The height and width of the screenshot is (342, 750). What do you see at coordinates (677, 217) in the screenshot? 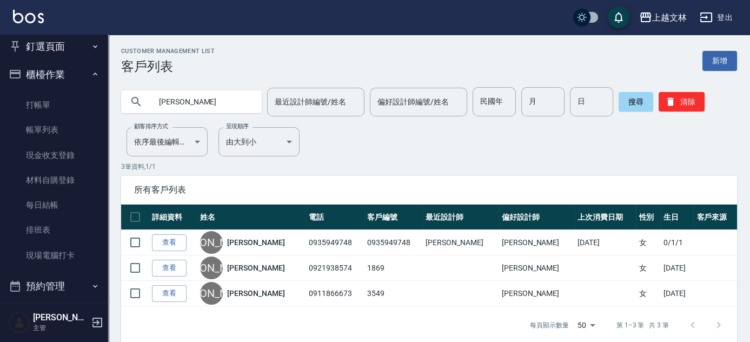
I see `th: 生日` at bounding box center [677, 217].